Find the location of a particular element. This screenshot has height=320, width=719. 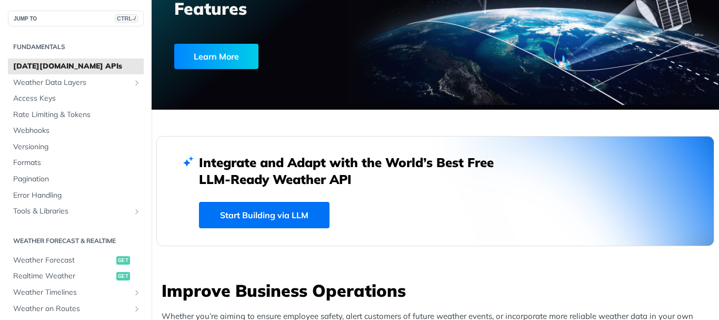

a: Webhooks is located at coordinates (76, 131).